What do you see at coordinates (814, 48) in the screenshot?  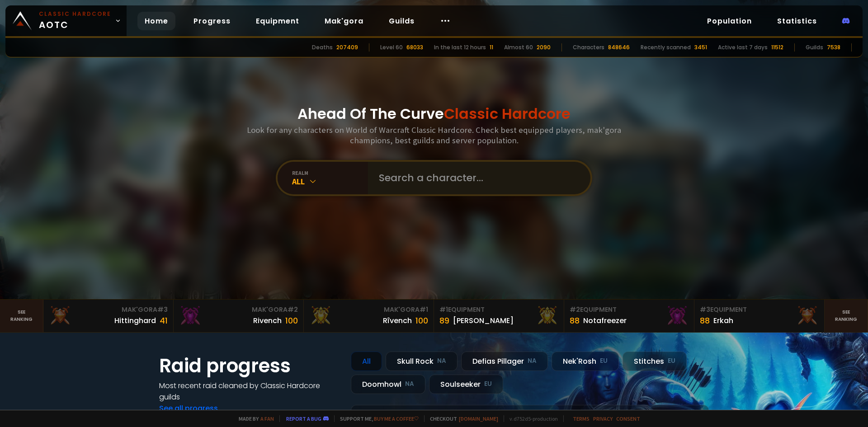 I see `div: Guilds` at bounding box center [814, 48].